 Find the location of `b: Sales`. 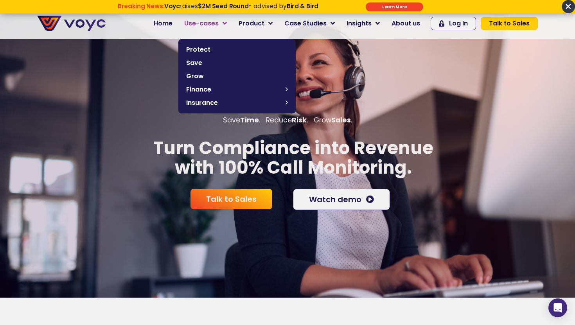

b: Sales is located at coordinates (341, 120).